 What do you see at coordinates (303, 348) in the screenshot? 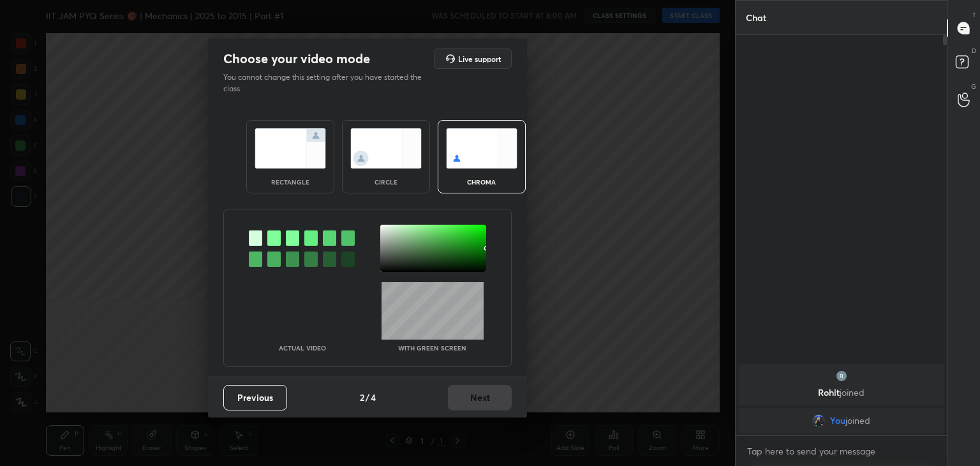
I see `p: Actual Video` at bounding box center [303, 348].